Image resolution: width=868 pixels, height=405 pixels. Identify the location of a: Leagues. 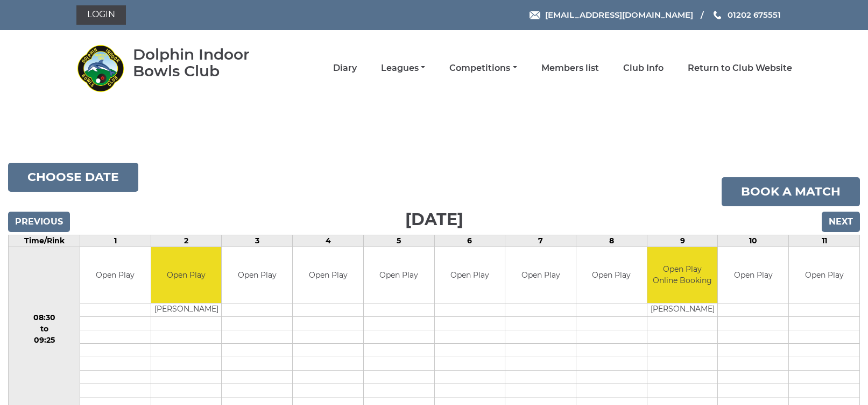
(403, 68).